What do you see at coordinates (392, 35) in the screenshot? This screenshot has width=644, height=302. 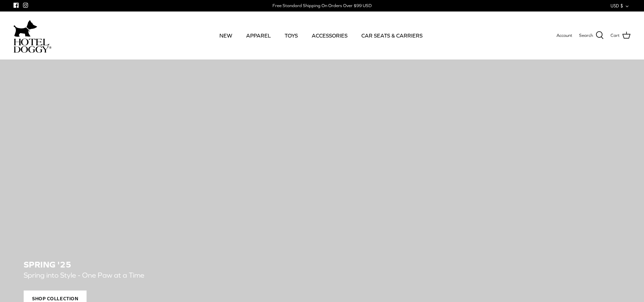 I see `a: CAR SEATS & CARRIERS` at bounding box center [392, 35].